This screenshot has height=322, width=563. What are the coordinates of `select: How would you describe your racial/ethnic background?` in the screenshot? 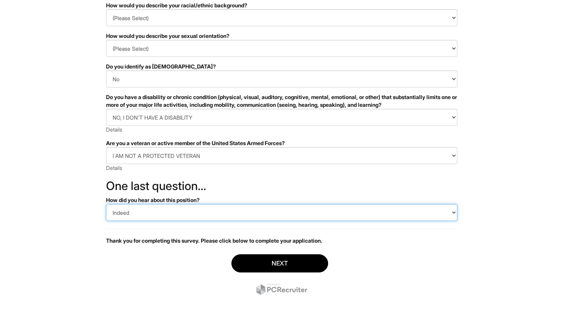 It's located at (282, 18).